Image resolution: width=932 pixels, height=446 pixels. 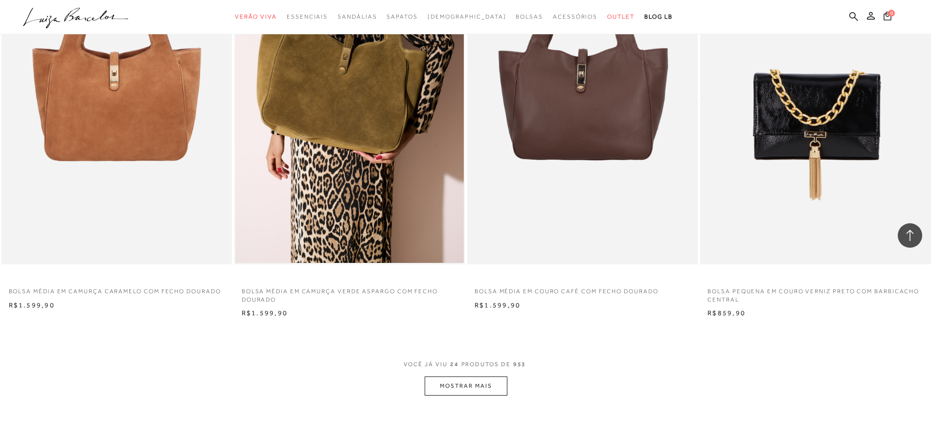 I want to click on span: 953, so click(x=520, y=364).